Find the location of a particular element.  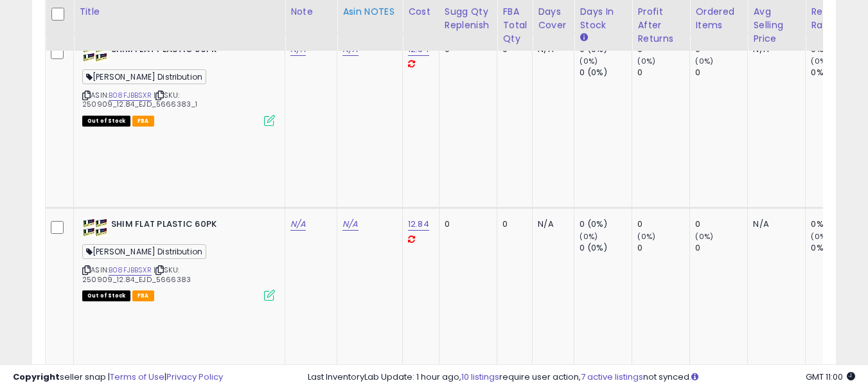

div: Days Cover is located at coordinates (553, 18).